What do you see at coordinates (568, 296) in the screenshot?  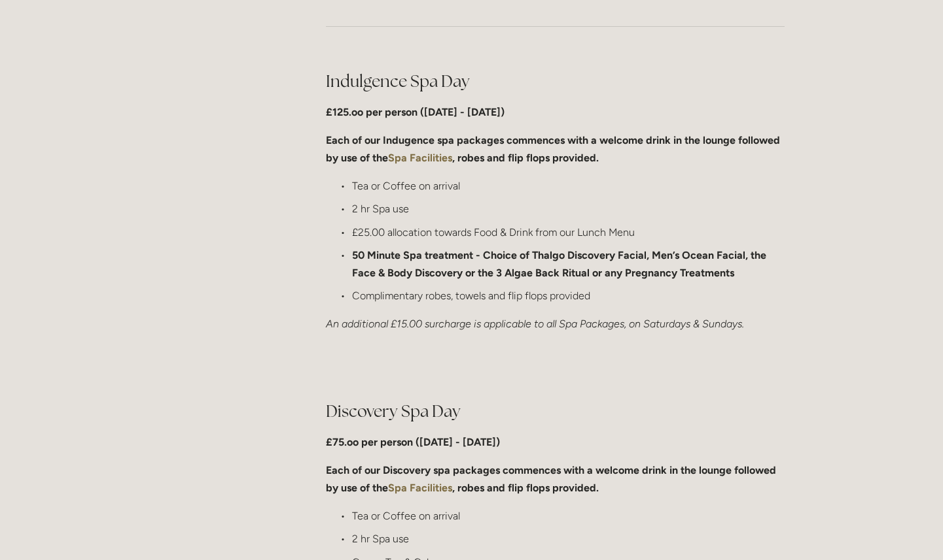 I see `p: Complimentary robes, towels and flip flops provided` at bounding box center [568, 296].